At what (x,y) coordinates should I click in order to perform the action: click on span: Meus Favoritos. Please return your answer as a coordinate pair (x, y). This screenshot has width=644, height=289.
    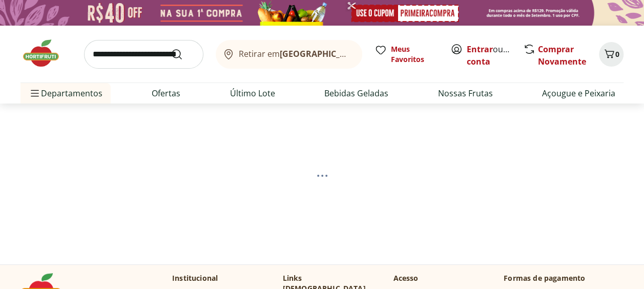
    Looking at the image, I should click on (415, 55).